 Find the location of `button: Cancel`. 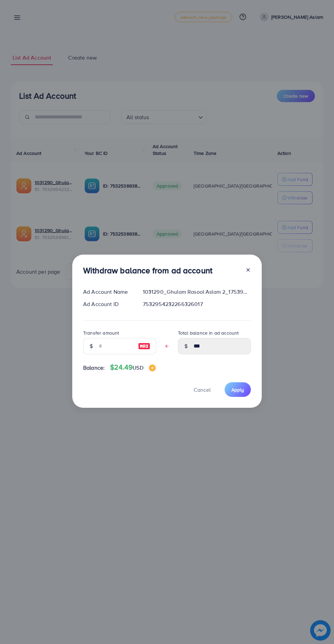

button: Cancel is located at coordinates (202, 390).